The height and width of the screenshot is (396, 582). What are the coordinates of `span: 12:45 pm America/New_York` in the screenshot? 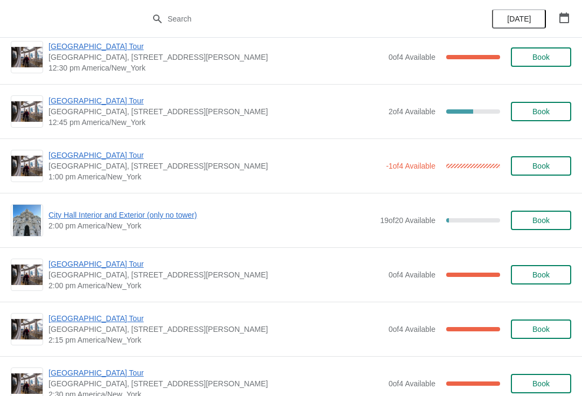 It's located at (216, 122).